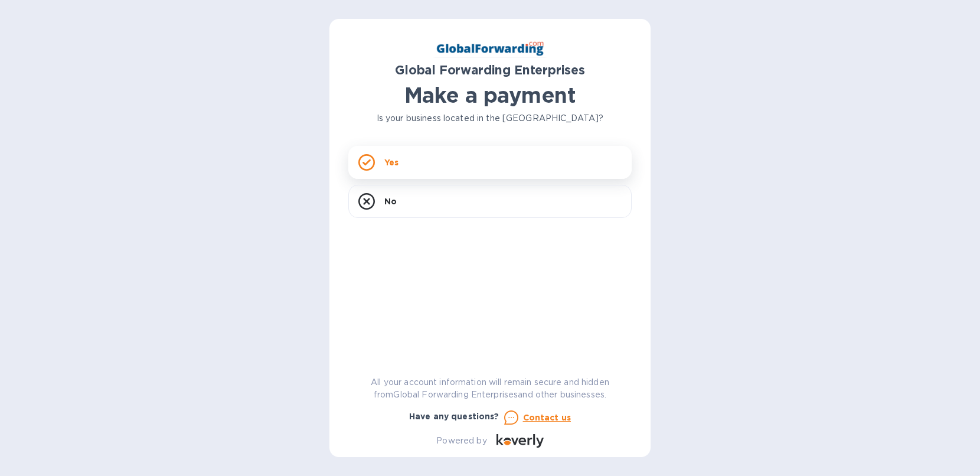 This screenshot has height=476, width=980. I want to click on p: No, so click(390, 201).